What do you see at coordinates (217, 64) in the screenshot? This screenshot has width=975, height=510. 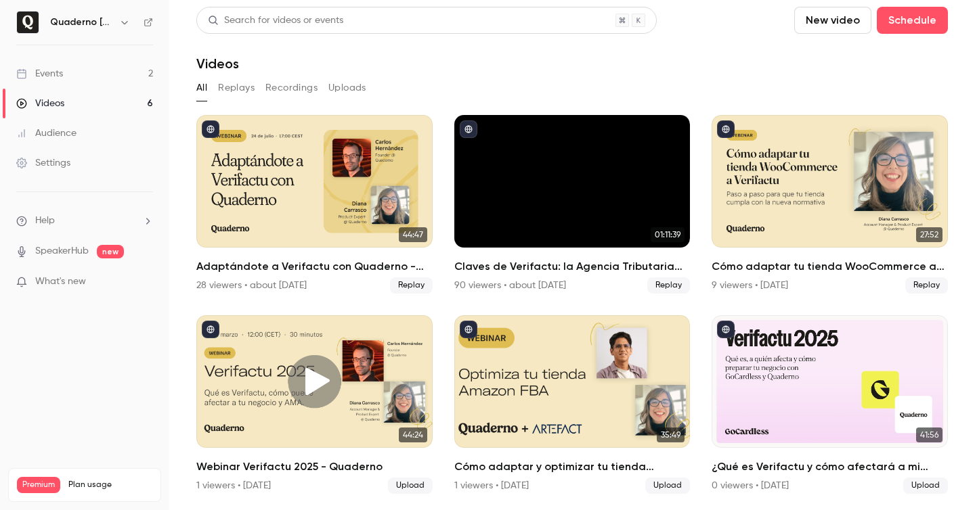 I see `h1: Videos` at bounding box center [217, 64].